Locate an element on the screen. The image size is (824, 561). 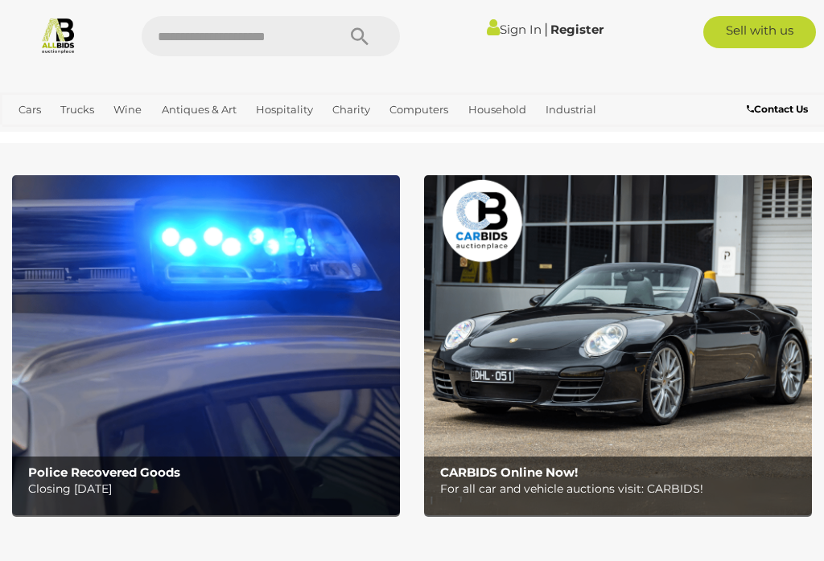
a: Antiques & Art is located at coordinates (199, 109).